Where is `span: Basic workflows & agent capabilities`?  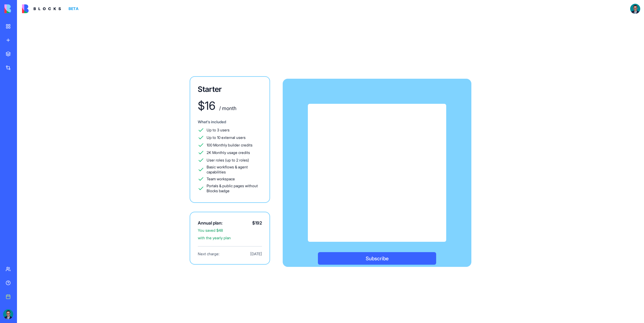 span: Basic workflows & agent capabilities is located at coordinates (234, 169).